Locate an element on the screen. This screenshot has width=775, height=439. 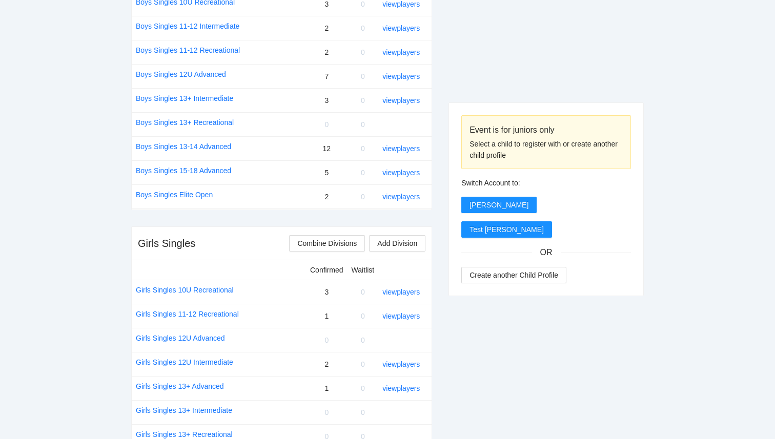
a: Boys Singles Elite Open is located at coordinates (174, 195).